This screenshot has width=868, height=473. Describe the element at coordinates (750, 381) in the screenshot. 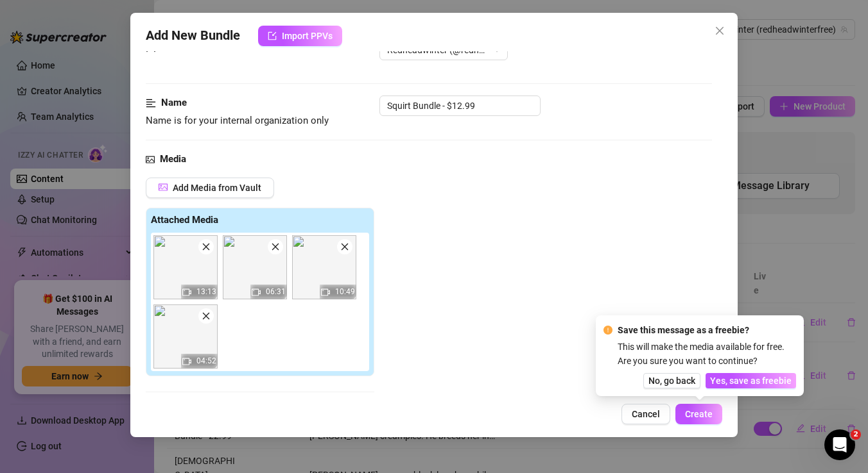

I see `span: Yes, save as freebie` at that location.